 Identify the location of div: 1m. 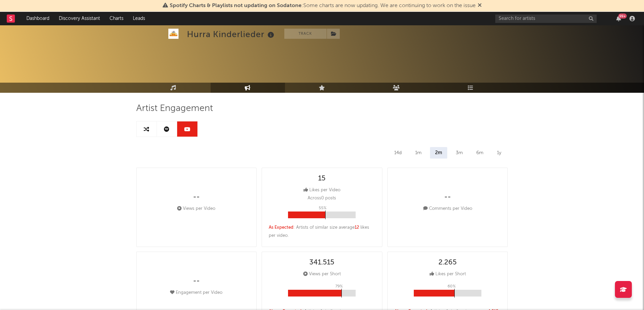
(418, 153).